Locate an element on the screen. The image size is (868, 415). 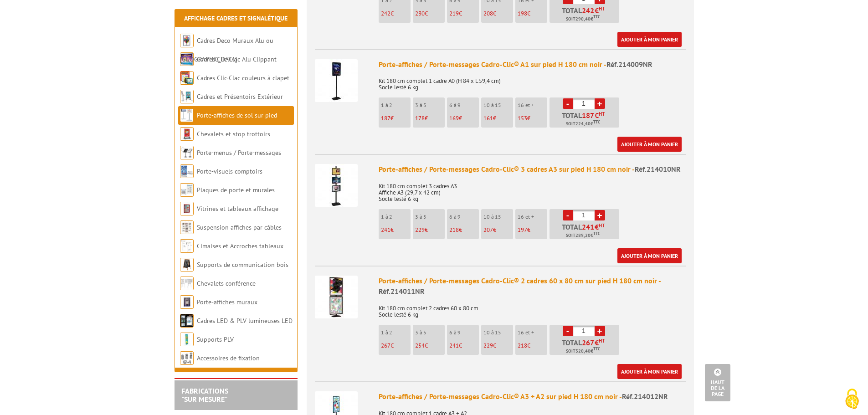
img: Cadres Clic-Clac couleurs à clapet is located at coordinates (187, 78).